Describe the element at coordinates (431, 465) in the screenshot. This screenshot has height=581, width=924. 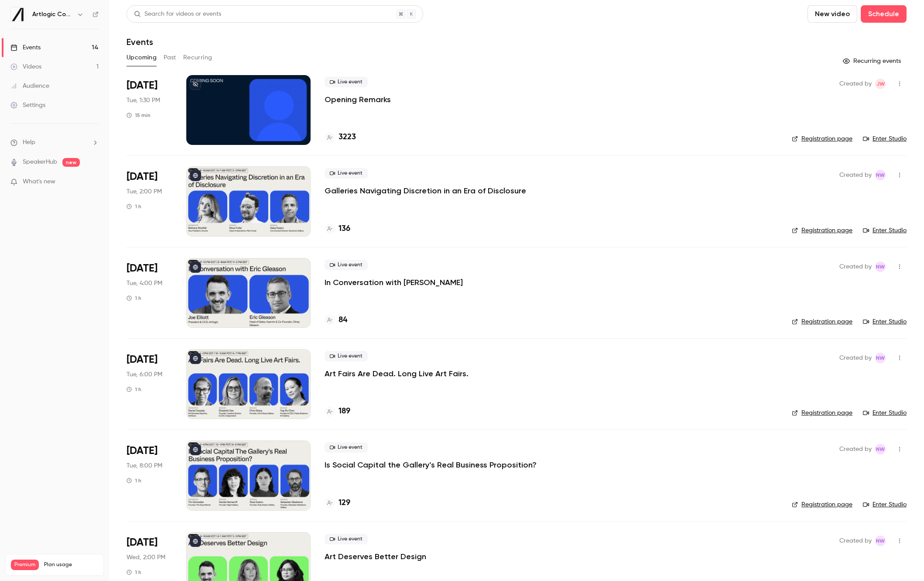
I see `p: Is Social Capital the Gallery’s Real Business Proposition?` at that location.